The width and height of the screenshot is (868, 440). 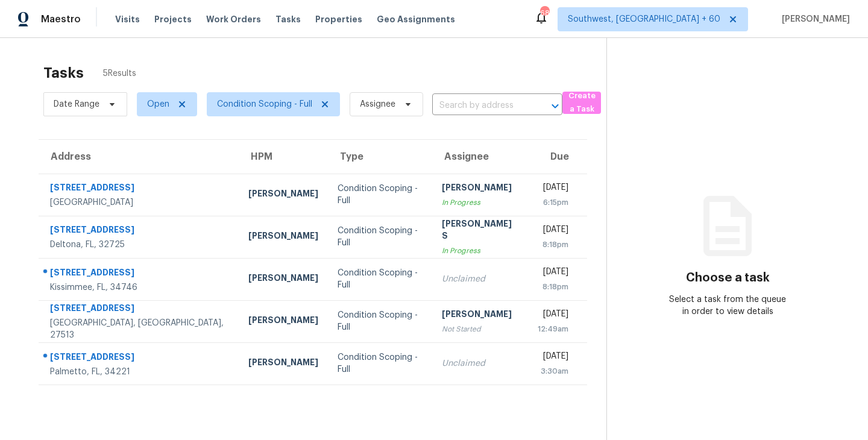 What do you see at coordinates (339, 19) in the screenshot?
I see `span: Properties` at bounding box center [339, 19].